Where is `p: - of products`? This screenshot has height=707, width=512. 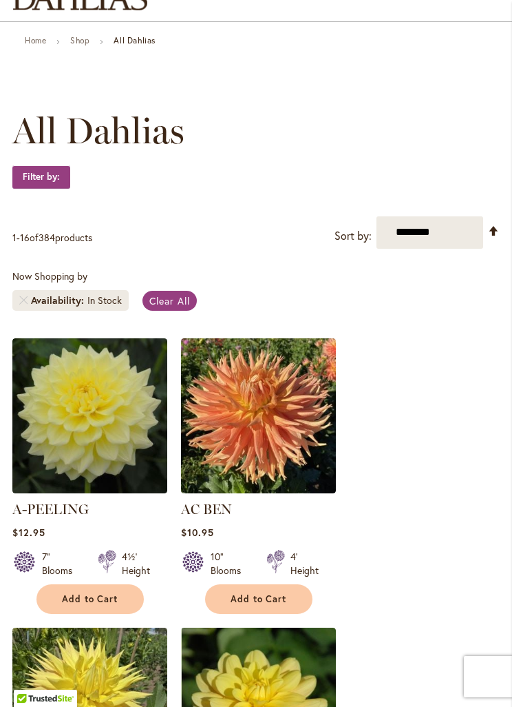
p: - of products is located at coordinates (52, 238).